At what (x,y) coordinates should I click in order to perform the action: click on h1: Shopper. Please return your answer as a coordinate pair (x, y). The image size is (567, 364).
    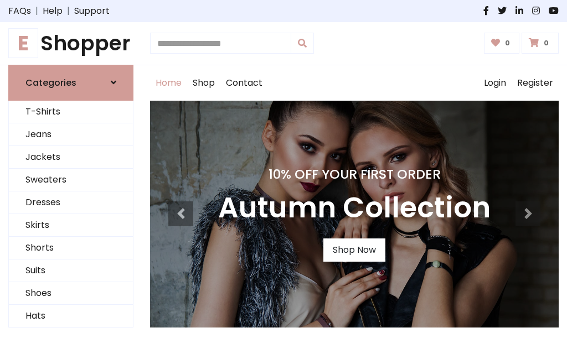
    Looking at the image, I should click on (71, 43).